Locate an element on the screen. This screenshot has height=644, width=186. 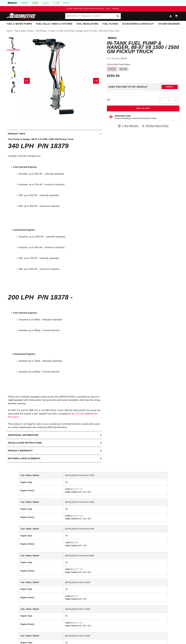
span: Fuel Regulators is located at coordinates (87, 24).